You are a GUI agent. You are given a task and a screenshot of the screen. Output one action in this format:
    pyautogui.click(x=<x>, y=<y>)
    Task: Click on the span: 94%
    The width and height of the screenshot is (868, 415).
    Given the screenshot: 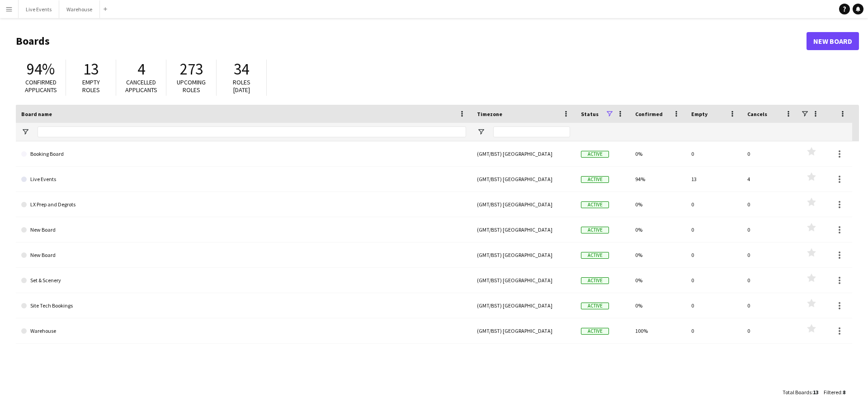 What is the action you would take?
    pyautogui.click(x=41, y=69)
    